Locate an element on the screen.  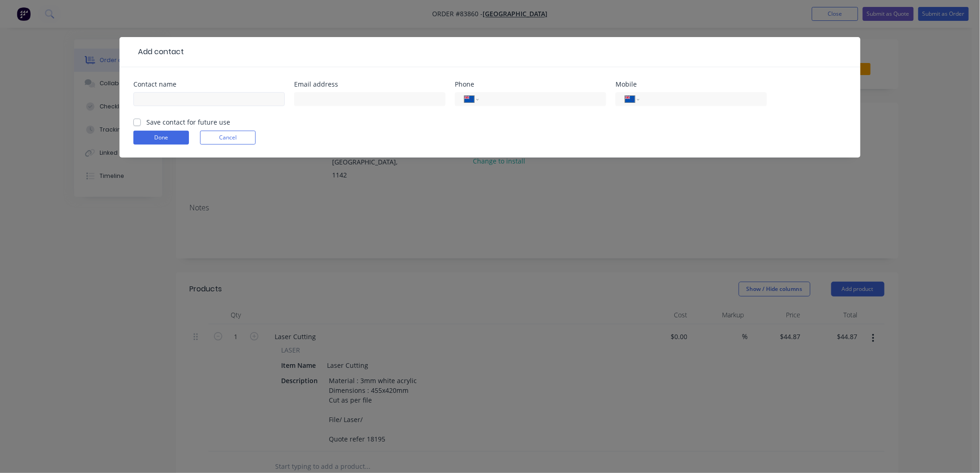
div: Add contact is located at coordinates (159, 52).